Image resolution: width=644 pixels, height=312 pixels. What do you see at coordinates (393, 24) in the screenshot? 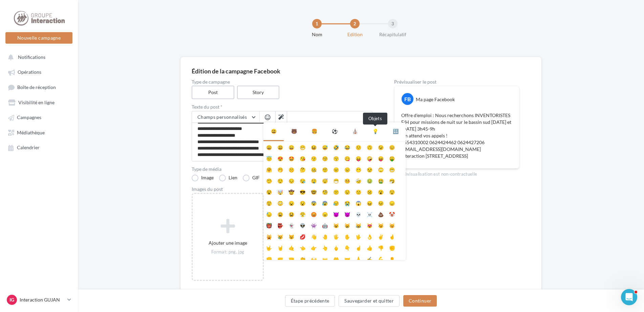
I see `div: 3` at bounding box center [393, 24].